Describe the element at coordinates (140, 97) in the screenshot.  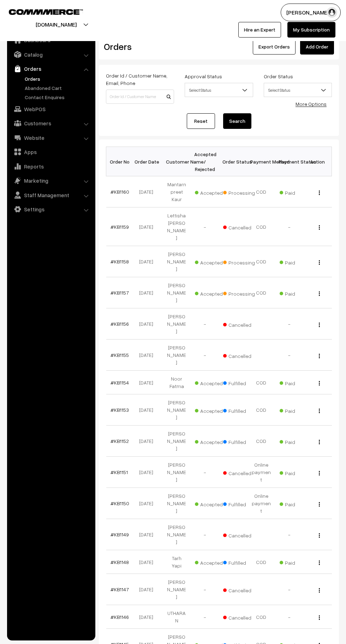
I see `input: Order Id / Customer Name / Customer Email / Customer Phone` at that location.